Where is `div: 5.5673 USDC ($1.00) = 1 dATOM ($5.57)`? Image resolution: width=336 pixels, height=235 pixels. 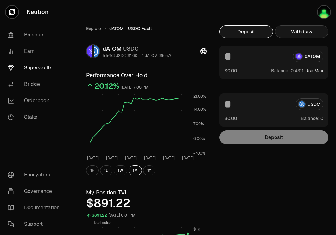
div: 5.5673 USDC ($1.00) = 1 dATOM ($5.57) is located at coordinates (136, 56).